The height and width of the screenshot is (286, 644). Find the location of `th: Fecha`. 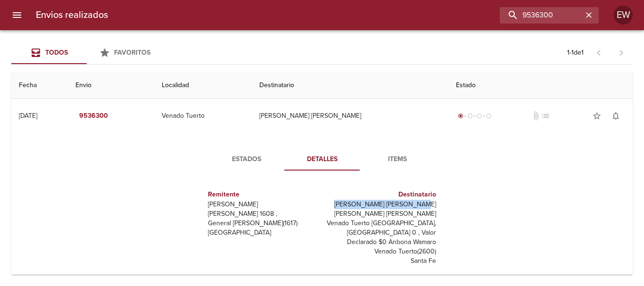

th: Fecha is located at coordinates (40, 85).